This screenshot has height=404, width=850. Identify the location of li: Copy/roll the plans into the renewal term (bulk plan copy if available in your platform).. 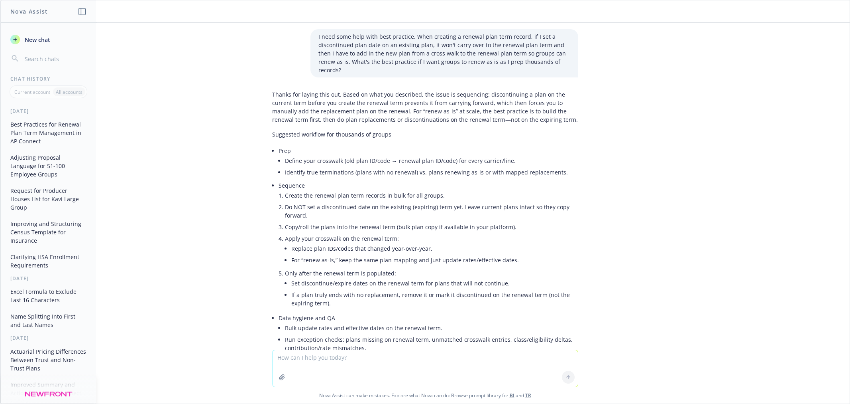
(432, 226).